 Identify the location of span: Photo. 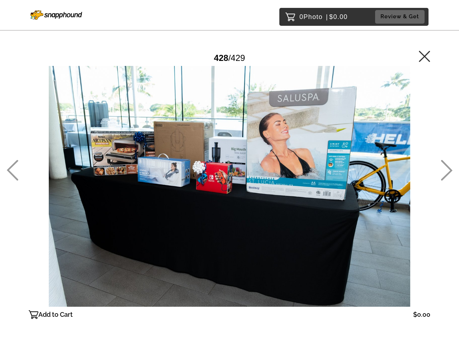
(313, 17).